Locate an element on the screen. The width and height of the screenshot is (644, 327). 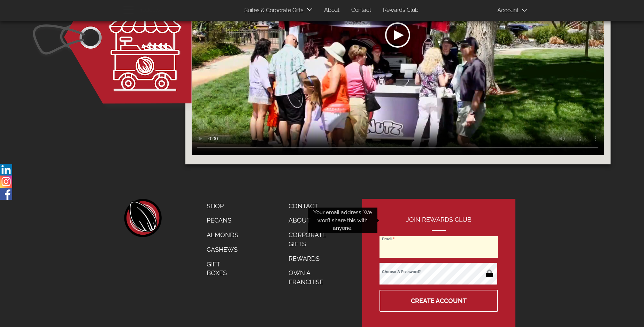
a: Pecans is located at coordinates (223, 221).